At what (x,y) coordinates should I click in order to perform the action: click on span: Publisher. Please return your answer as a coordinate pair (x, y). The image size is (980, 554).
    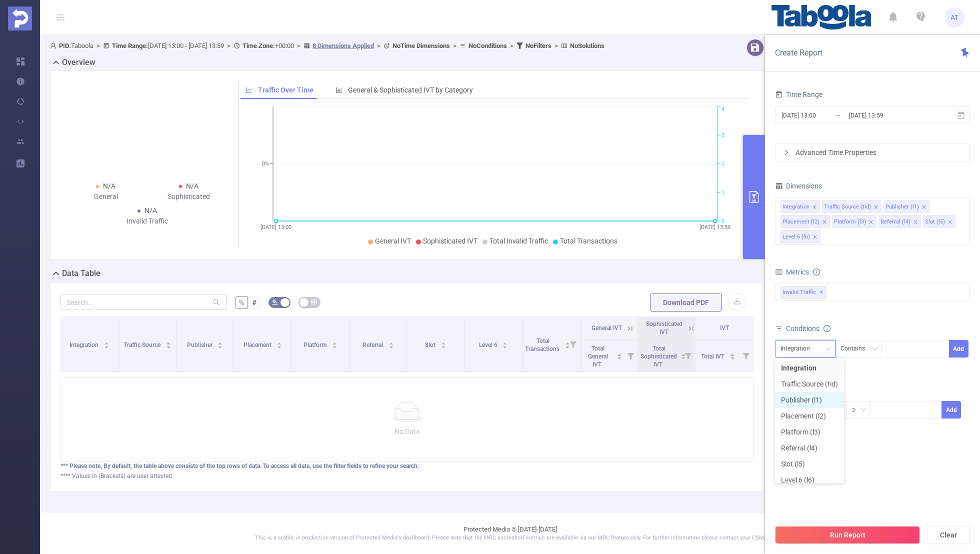
    Looking at the image, I should click on (200, 345).